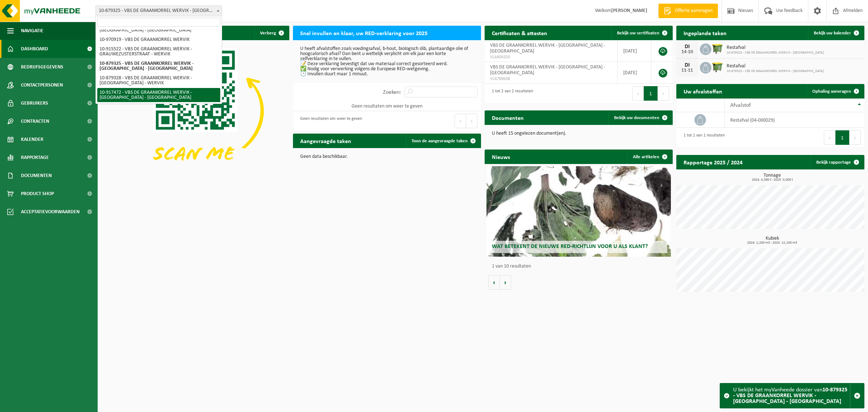  Describe the element at coordinates (392, 92) in the screenshot. I see `label: Zoeken:` at that location.